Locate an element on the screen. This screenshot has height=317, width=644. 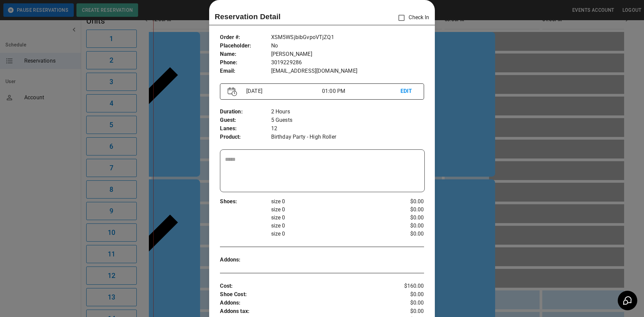
p: Email : is located at coordinates (245, 71).